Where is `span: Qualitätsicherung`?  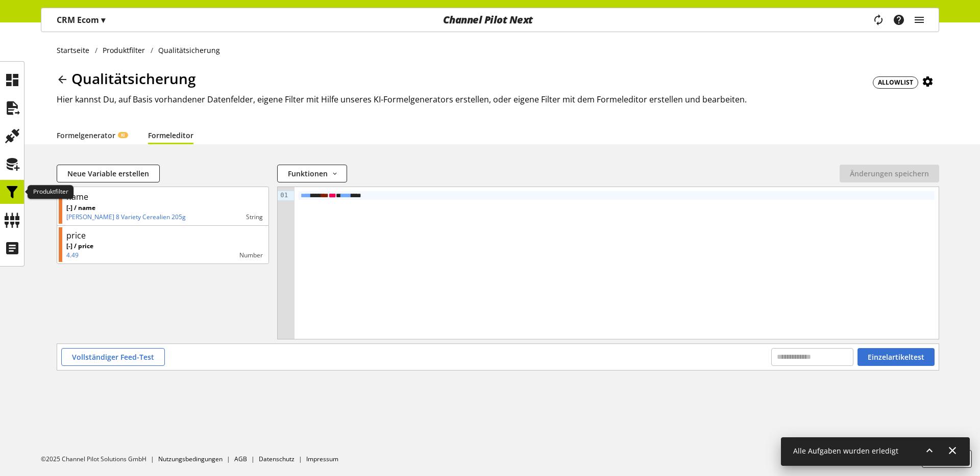 span: Qualitätsicherung is located at coordinates (134, 78).